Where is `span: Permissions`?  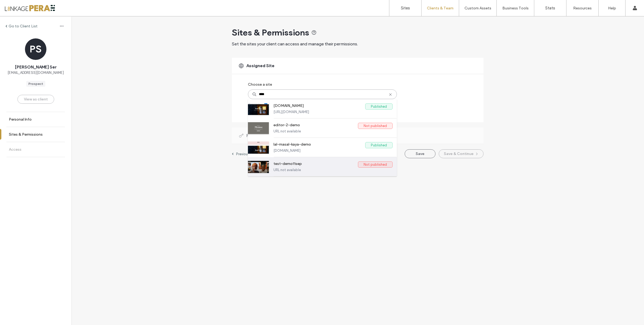 span: Permissions is located at coordinates (259, 136).